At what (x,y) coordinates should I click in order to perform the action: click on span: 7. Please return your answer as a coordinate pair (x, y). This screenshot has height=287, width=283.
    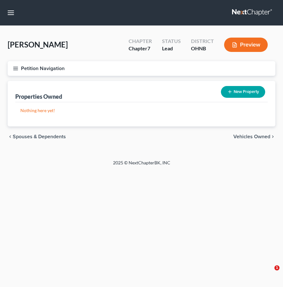
    Looking at the image, I should click on (149, 48).